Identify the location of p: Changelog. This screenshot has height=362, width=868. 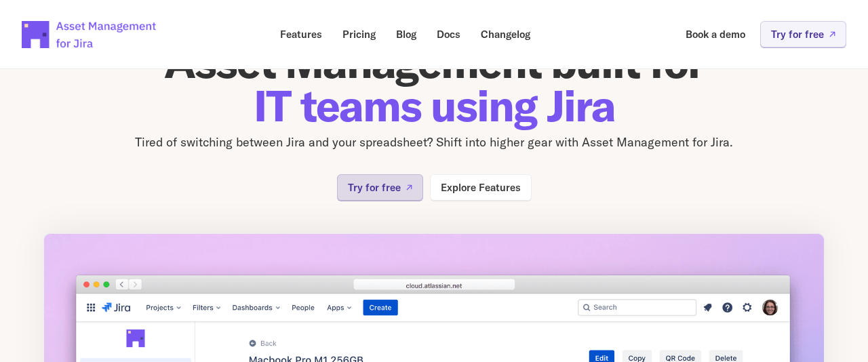
(505, 34).